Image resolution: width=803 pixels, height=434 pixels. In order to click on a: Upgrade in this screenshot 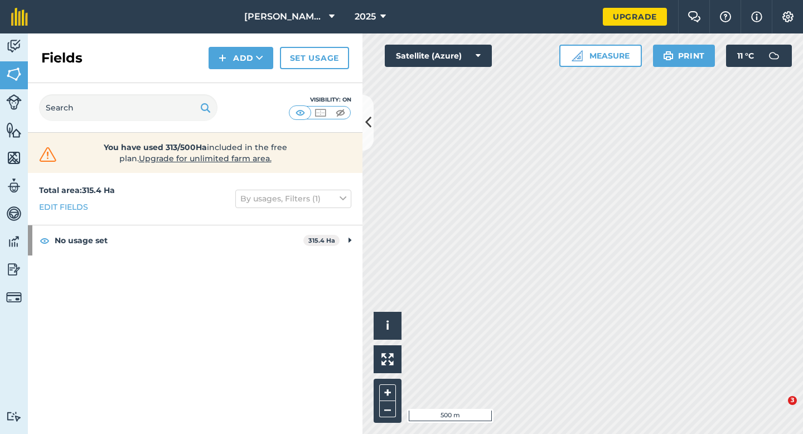, I will do `click(635, 17)`.